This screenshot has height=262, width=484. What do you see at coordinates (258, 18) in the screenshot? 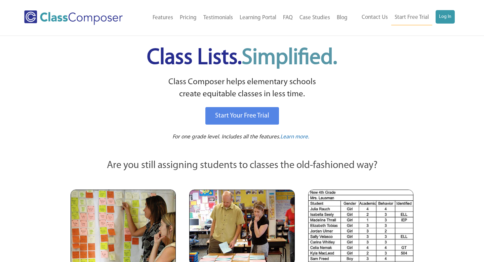
I see `a: Learning Portal` at bounding box center [258, 18].